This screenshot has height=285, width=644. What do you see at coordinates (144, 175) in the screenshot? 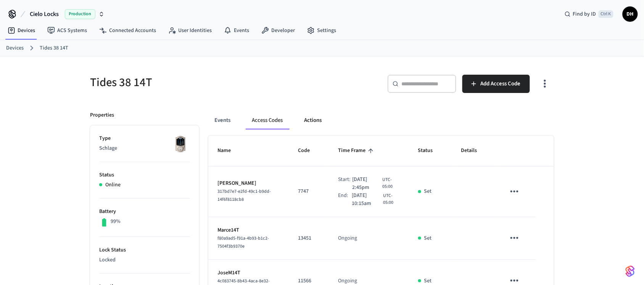
I see `p: Status` at bounding box center [144, 175].